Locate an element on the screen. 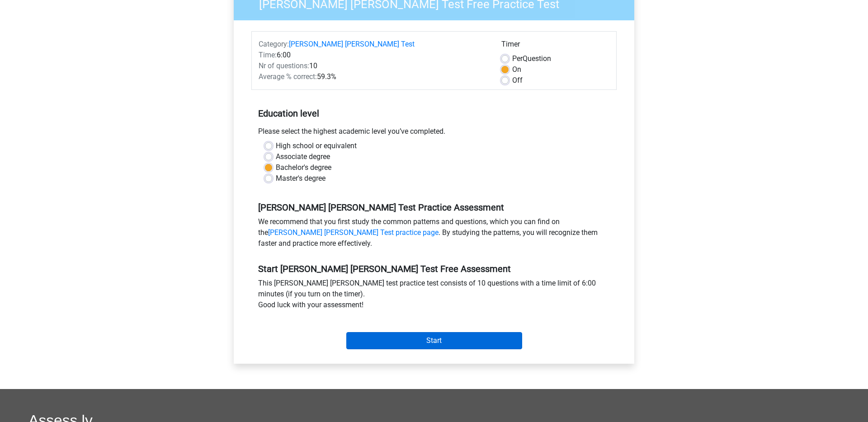 The width and height of the screenshot is (868, 422). label: High school or equivalent is located at coordinates (316, 146).